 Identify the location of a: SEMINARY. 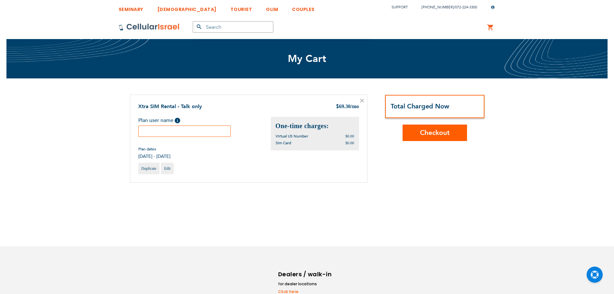
(131, 7).